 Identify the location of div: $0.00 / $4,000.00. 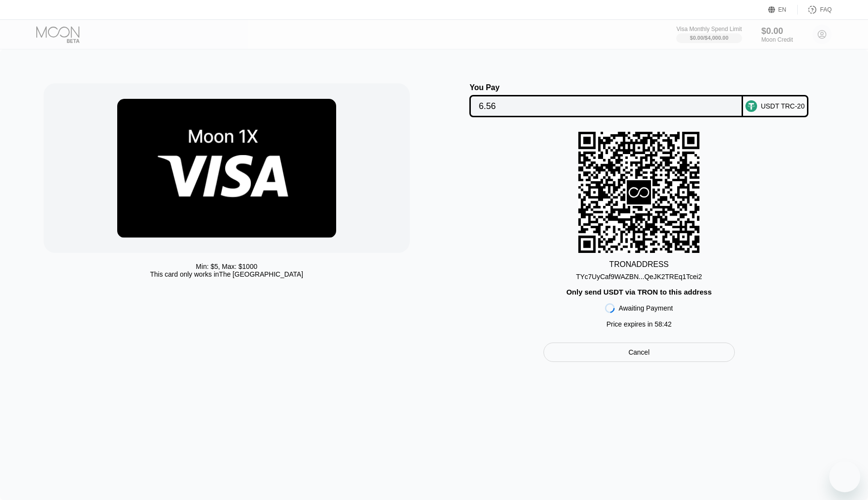
(709, 38).